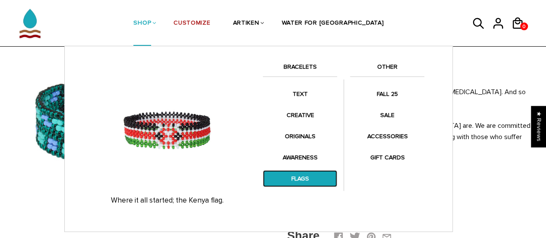 The image size is (546, 238). Describe the element at coordinates (387, 136) in the screenshot. I see `a: ACCESSORIES` at that location.